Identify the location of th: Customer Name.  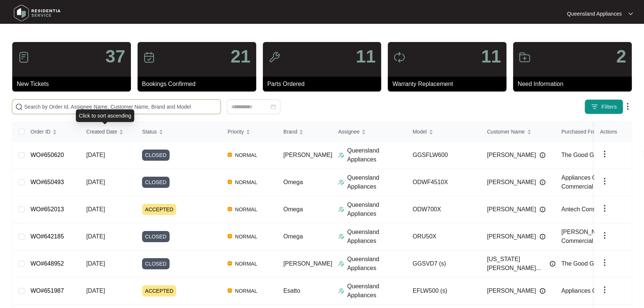
(518, 132).